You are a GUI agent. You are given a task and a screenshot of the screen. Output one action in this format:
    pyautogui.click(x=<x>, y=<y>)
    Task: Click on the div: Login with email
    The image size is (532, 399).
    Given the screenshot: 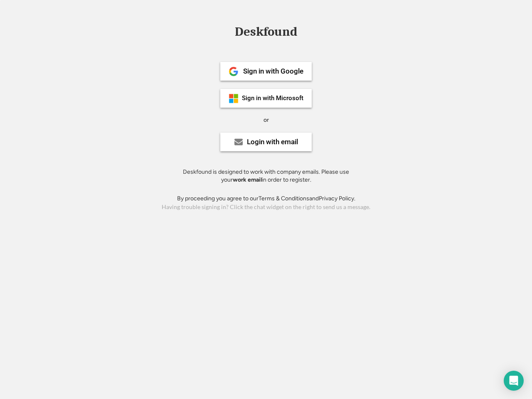 What is the action you would take?
    pyautogui.click(x=272, y=142)
    